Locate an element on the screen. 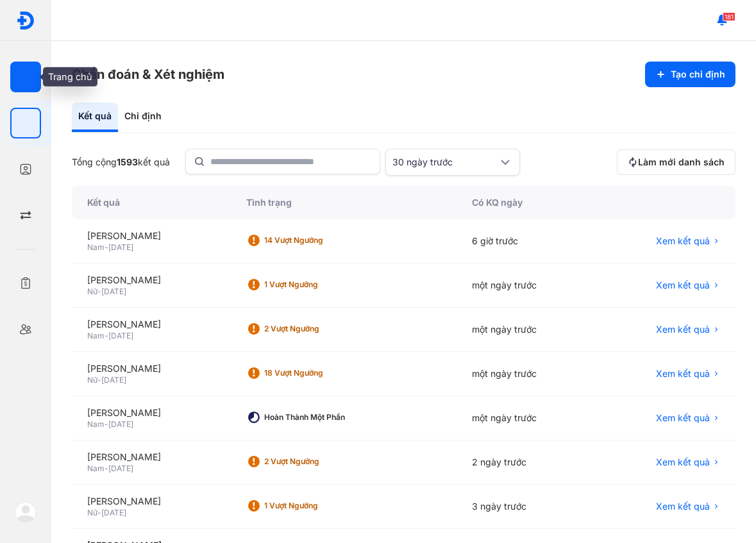 Image resolution: width=756 pixels, height=543 pixels. button: Làm mới danh sách is located at coordinates (676, 162).